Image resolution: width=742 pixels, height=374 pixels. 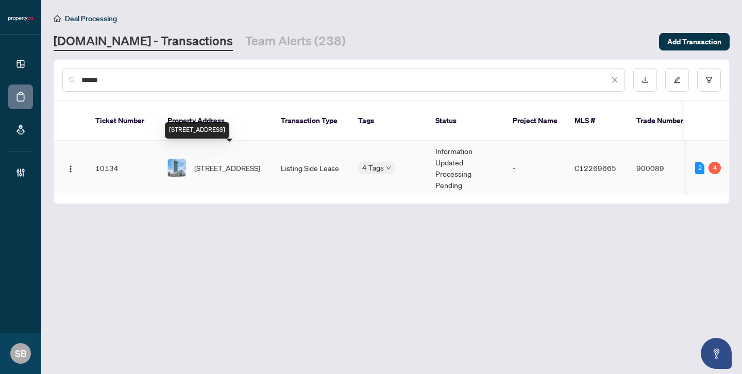 I want to click on button: edit, so click(x=677, y=80).